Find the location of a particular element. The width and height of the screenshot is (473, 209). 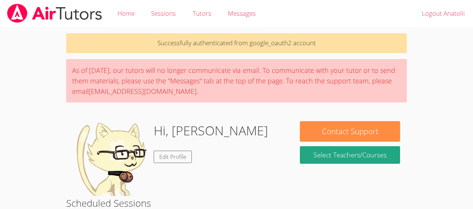

button: Contact Support is located at coordinates (349, 131).